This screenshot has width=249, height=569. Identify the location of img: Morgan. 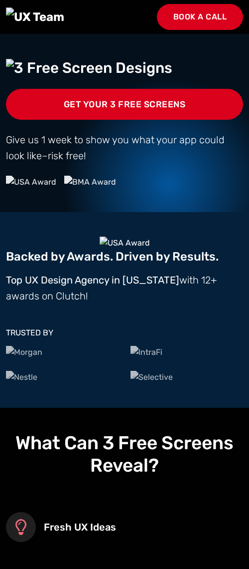
(24, 352).